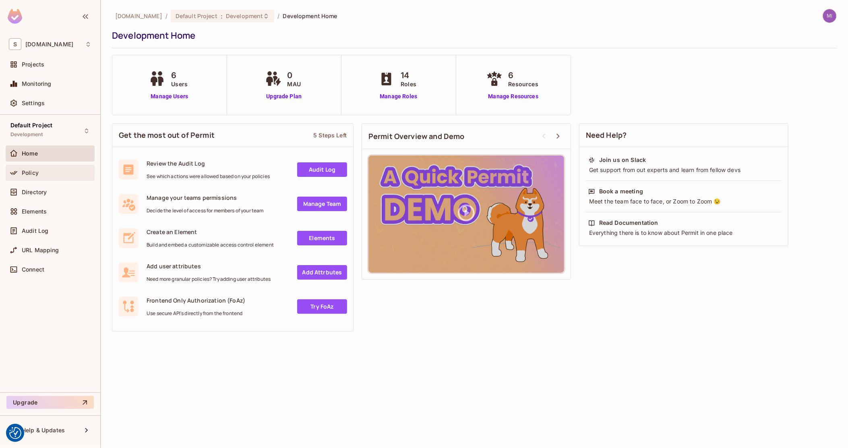 The image size is (848, 448). I want to click on span: Development Home, so click(310, 16).